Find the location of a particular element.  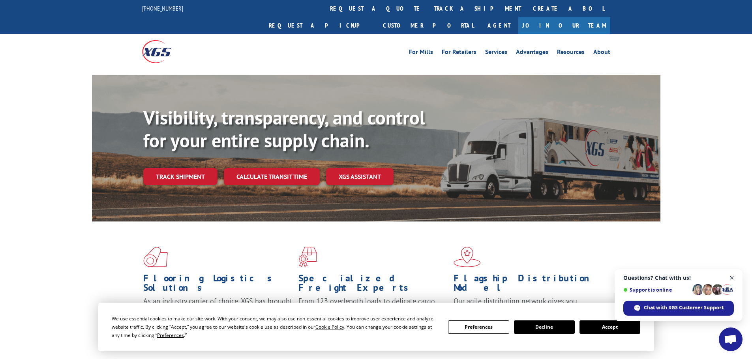

a: Resources is located at coordinates (570, 53).